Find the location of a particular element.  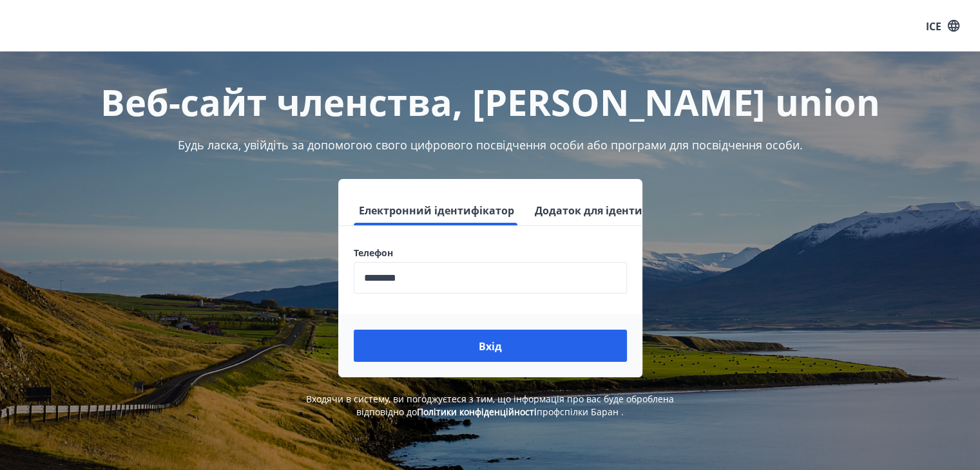

font: Додаток для ідентифікації is located at coordinates (608, 210).